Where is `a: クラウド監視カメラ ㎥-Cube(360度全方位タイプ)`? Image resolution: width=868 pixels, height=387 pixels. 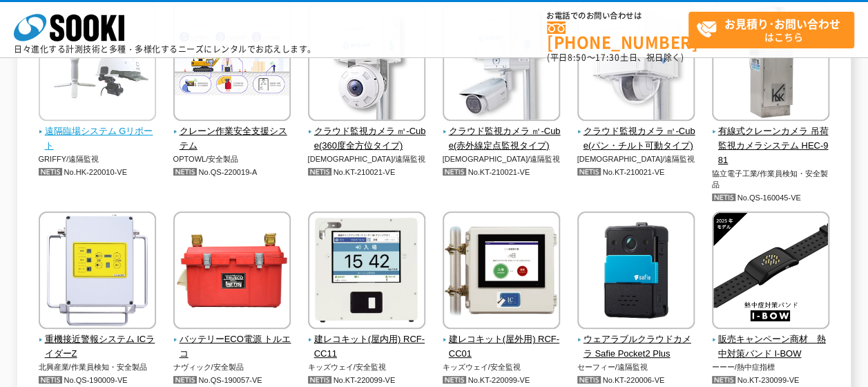 a: クラウド監視カメラ ㎥-Cube(360度全方位タイプ) is located at coordinates (367, 132).